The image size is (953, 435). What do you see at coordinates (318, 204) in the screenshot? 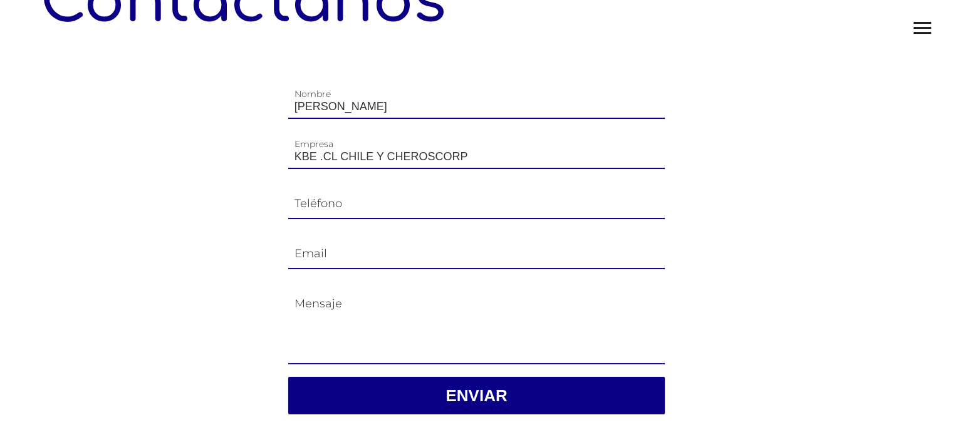
I see `label: Teléfono` at bounding box center [318, 204].